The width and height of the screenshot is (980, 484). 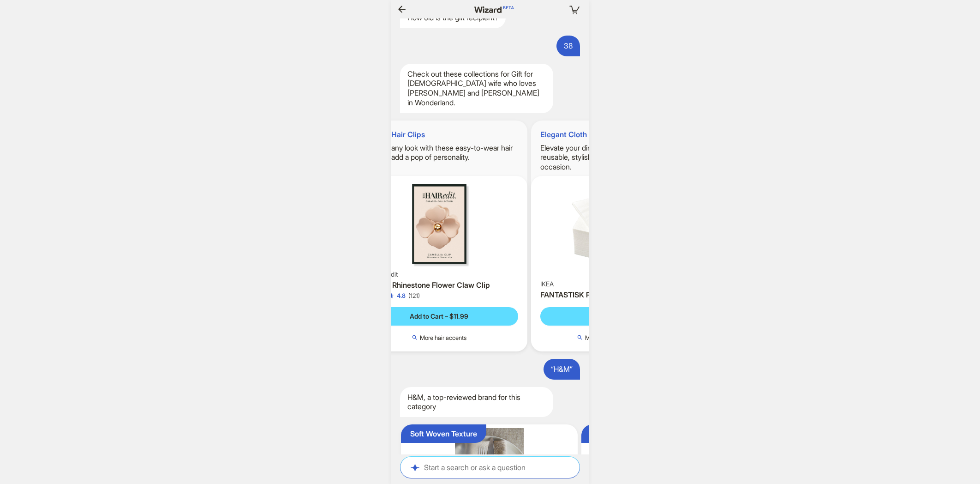 I want to click on div: Dazzling Hair ClipsDress up any look with these easy-to-wear hair clips that add a pop of persona..., so click(x=439, y=236).